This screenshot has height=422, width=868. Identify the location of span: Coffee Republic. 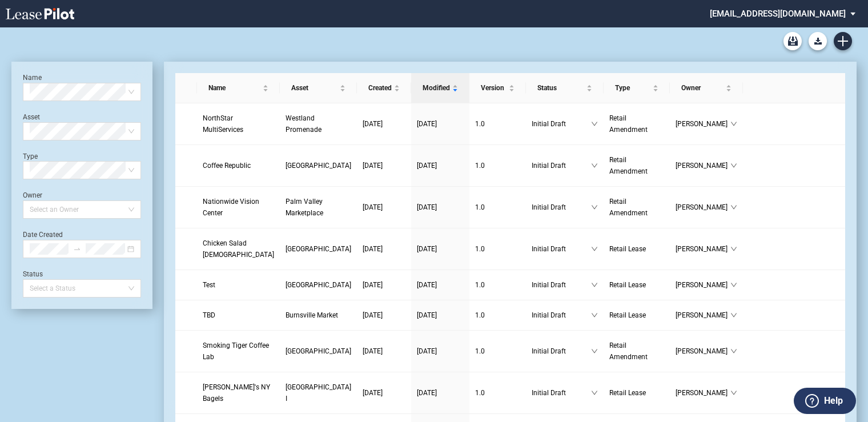
(227, 166).